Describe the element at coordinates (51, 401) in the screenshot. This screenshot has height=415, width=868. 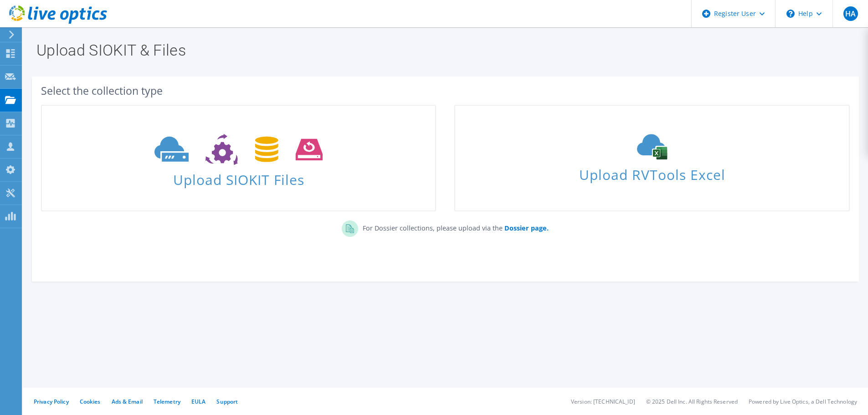
I see `a: Privacy Policy` at that location.